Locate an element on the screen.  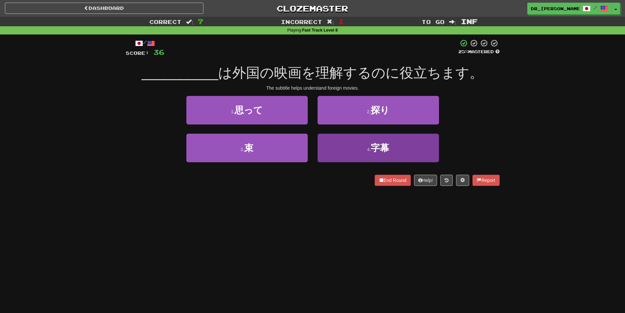
span: To go is located at coordinates (433, 22).